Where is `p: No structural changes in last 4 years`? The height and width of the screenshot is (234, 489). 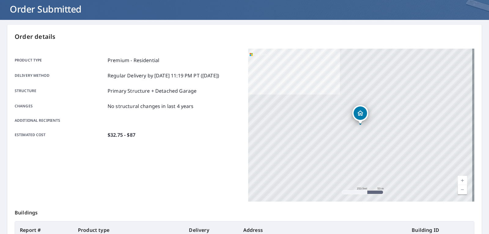
p: No structural changes in last 4 years is located at coordinates (151, 106).